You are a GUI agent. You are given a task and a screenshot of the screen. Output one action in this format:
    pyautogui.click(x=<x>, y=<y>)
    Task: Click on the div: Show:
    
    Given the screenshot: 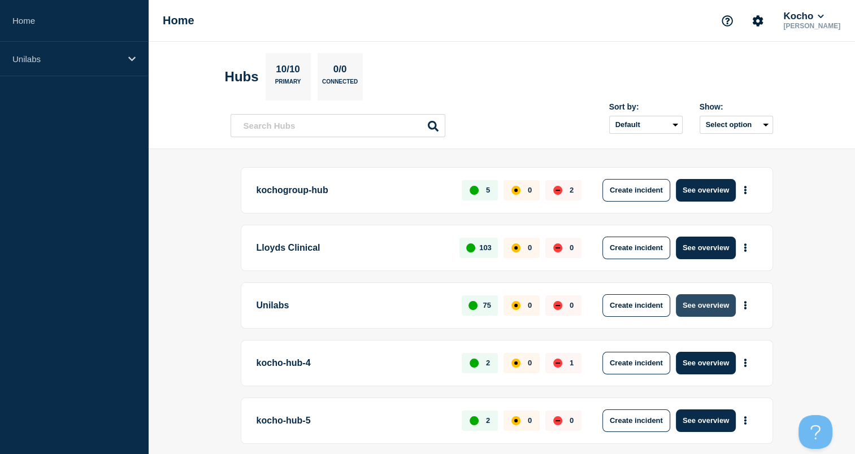 What is the action you would take?
    pyautogui.click(x=737, y=107)
    